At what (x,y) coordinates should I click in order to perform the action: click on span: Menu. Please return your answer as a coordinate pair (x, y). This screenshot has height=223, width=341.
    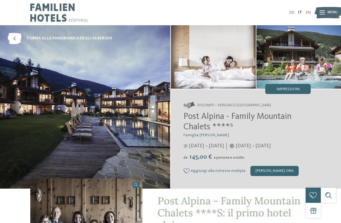
    Looking at the image, I should click on (333, 13).